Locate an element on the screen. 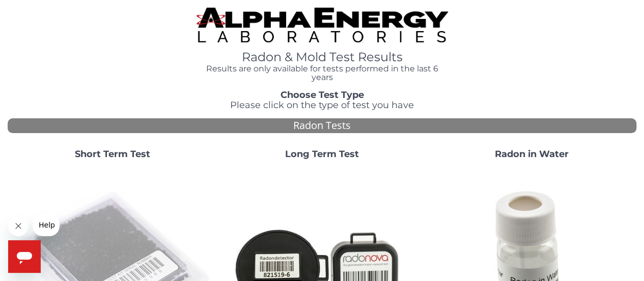 The height and width of the screenshot is (281, 644). img: TightCrop.jpg is located at coordinates (323, 25).